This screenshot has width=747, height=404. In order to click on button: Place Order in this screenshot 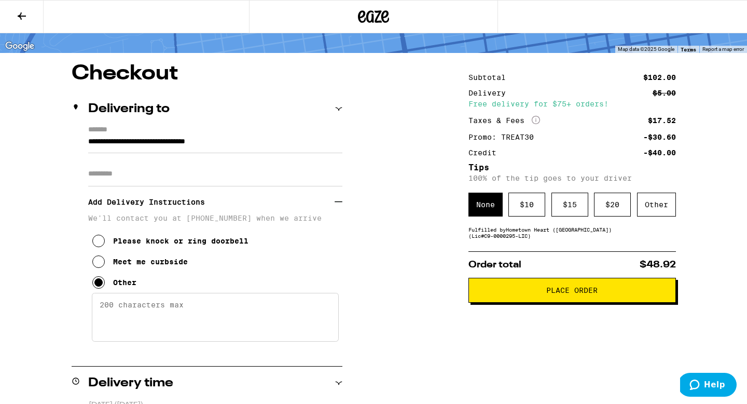, I will do `click(572, 290)`.